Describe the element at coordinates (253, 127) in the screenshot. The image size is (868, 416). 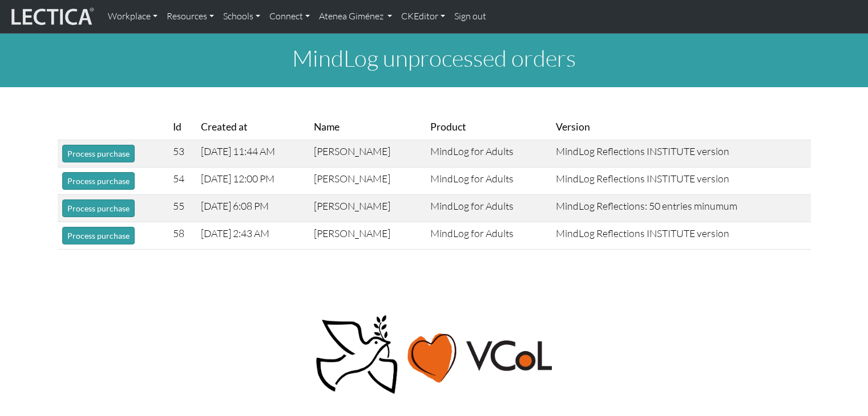
I see `th: Created at` at that location.